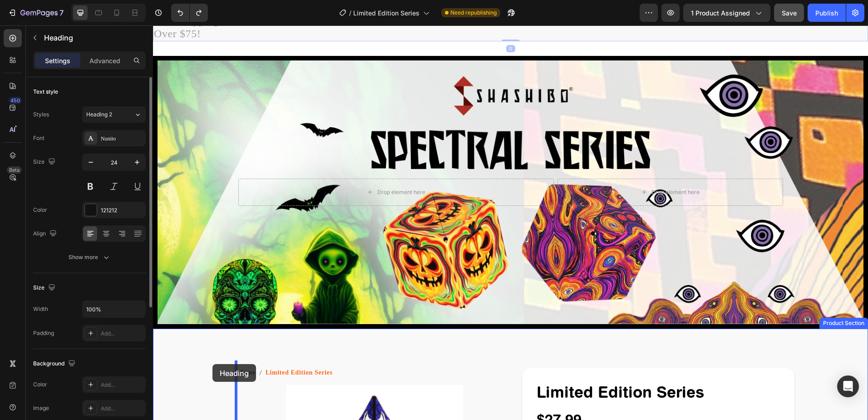  What do you see at coordinates (41, 408) in the screenshot?
I see `div: Image` at bounding box center [41, 408].